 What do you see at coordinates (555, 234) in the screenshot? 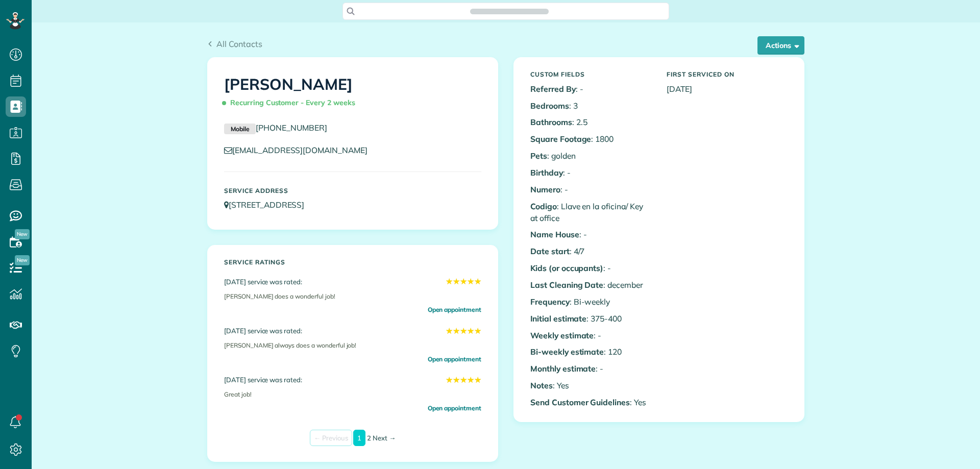
I see `b: Name House` at bounding box center [555, 234].